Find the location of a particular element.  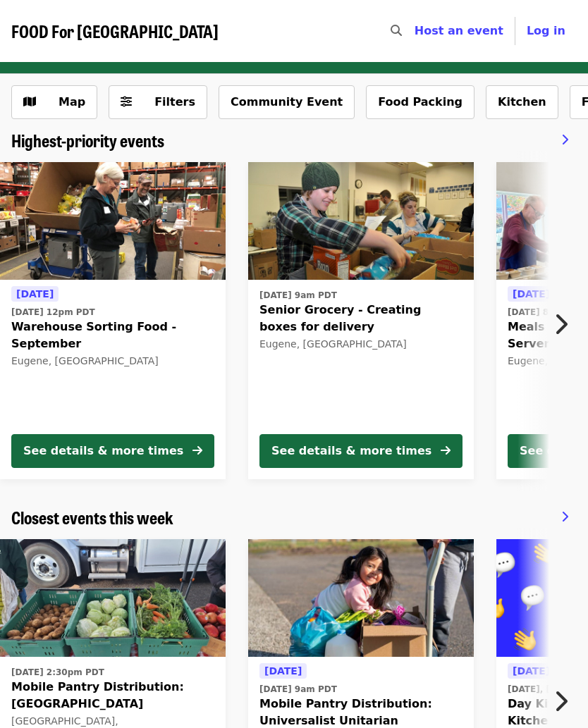

span: Filters is located at coordinates (175, 101).